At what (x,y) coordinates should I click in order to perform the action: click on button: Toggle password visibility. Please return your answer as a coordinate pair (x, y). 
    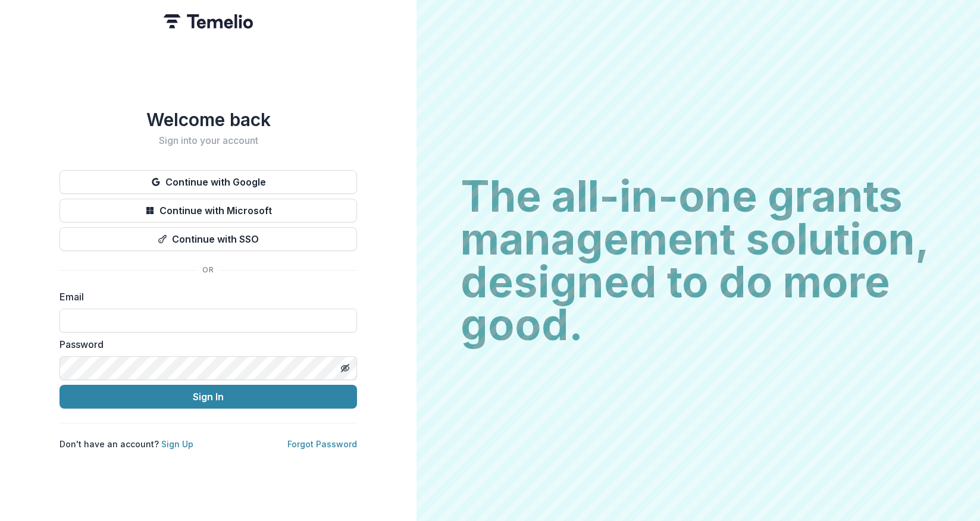
    Looking at the image, I should click on (345, 368).